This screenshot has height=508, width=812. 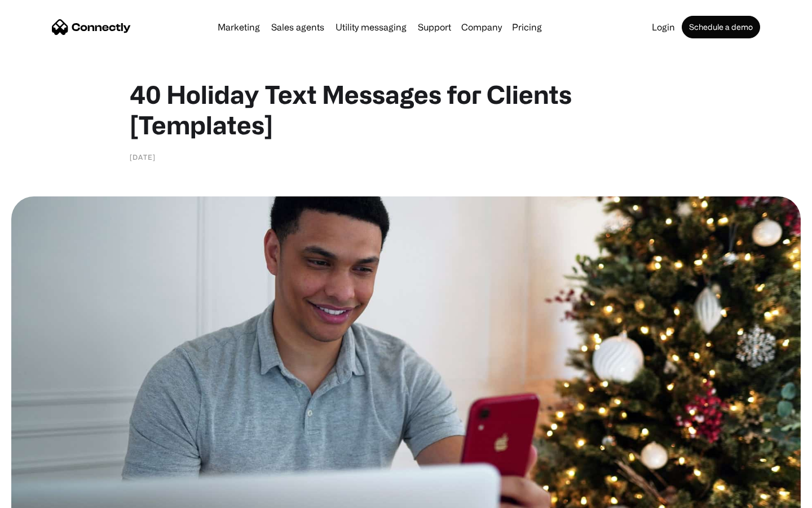 What do you see at coordinates (526, 27) in the screenshot?
I see `a: Pricing` at bounding box center [526, 27].